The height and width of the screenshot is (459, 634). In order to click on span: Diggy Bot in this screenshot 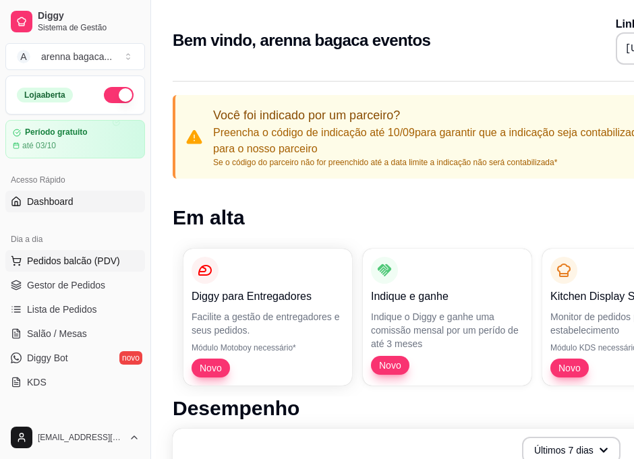, I will do `click(47, 358)`.